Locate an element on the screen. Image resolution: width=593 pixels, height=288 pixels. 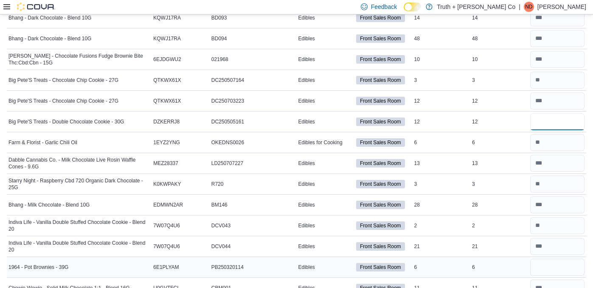
div: PB250320114 is located at coordinates (253, 267).